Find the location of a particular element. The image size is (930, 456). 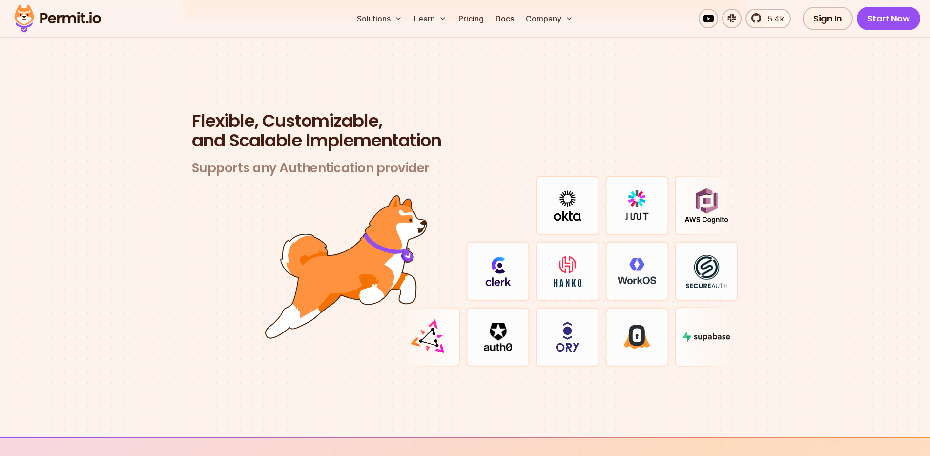

span: Flexible, Customizable, is located at coordinates (465, 121).